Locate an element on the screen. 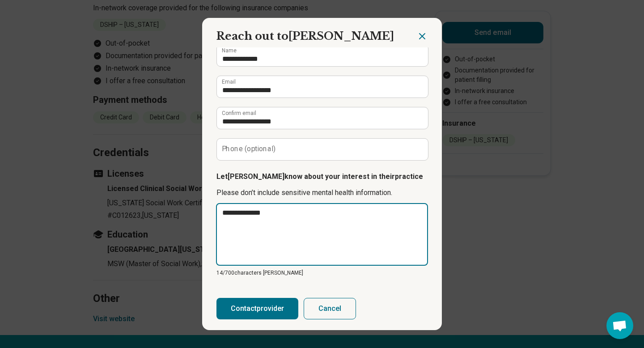  label: Email is located at coordinates (229, 82).